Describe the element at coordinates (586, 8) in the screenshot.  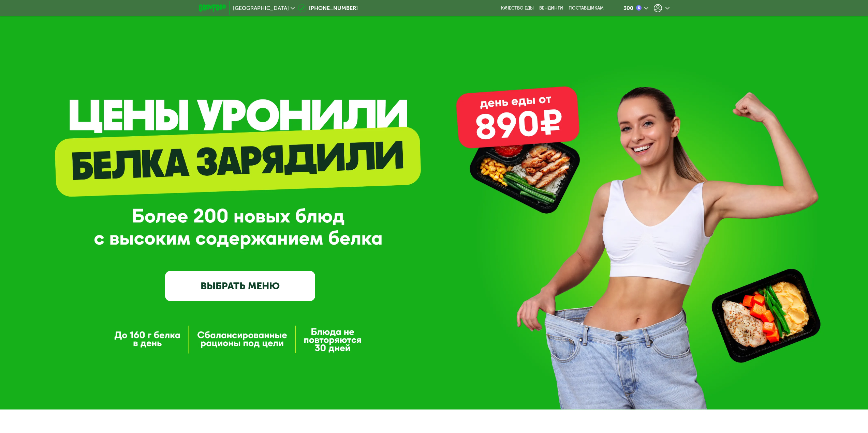
I see `div: поставщикам` at that location.